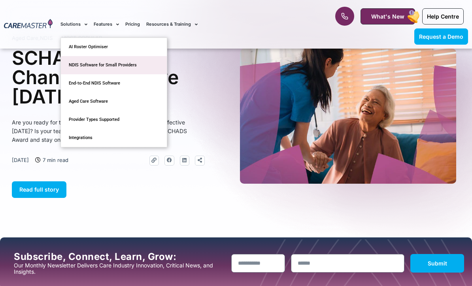 This screenshot has width=472, height=286. Describe the element at coordinates (114, 83) in the screenshot. I see `a: End-to-End NDIS Software` at that location.